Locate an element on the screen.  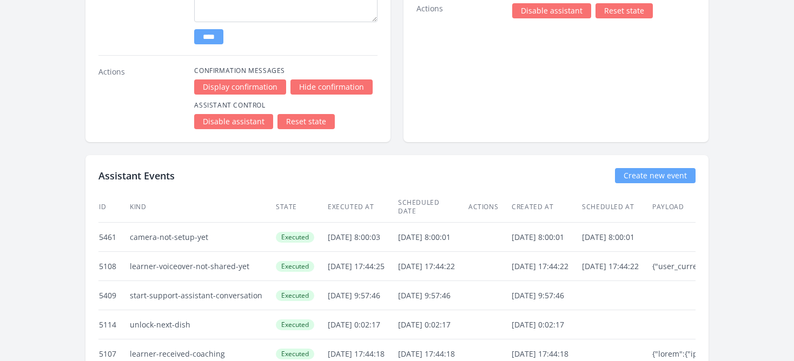
th: Created at is located at coordinates (546, 207).